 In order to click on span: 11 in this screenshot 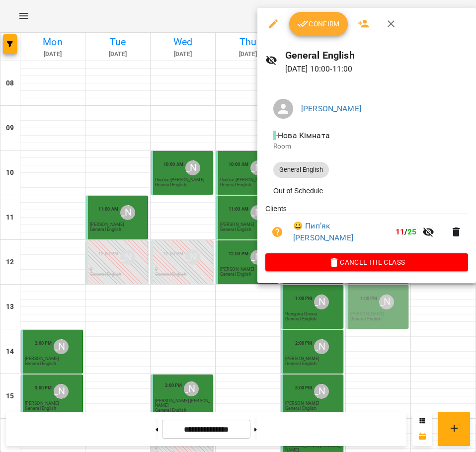, I will do `click(399, 232)`.